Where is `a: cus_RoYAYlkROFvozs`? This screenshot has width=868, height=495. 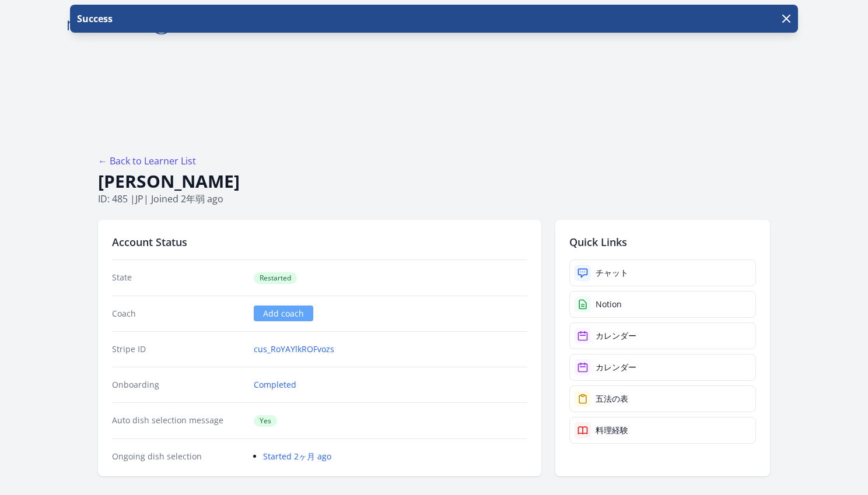 a: cus_RoYAYlkROFvozs is located at coordinates (294, 349).